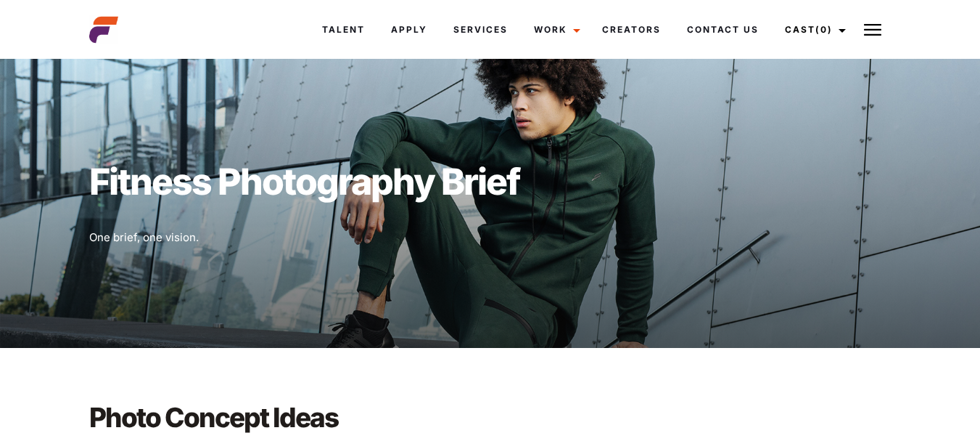  What do you see at coordinates (631, 29) in the screenshot?
I see `a: Creators` at bounding box center [631, 29].